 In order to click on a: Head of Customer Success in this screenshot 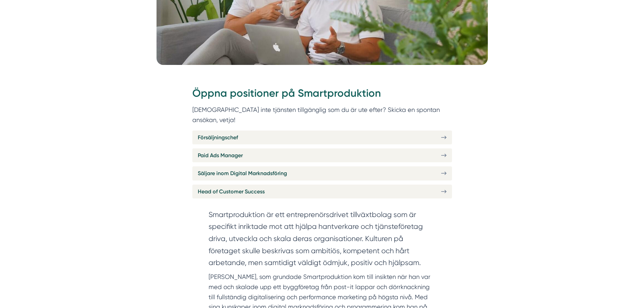, I will do `click(322, 191)`.